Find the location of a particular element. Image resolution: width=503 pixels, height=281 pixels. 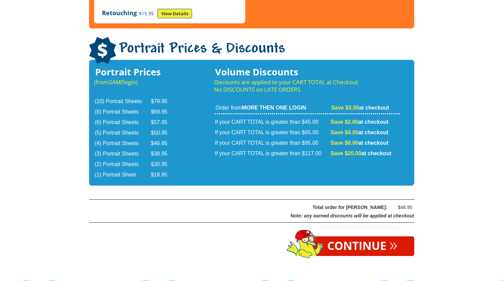

td: (1) Portrait Sheet is located at coordinates (123, 175).